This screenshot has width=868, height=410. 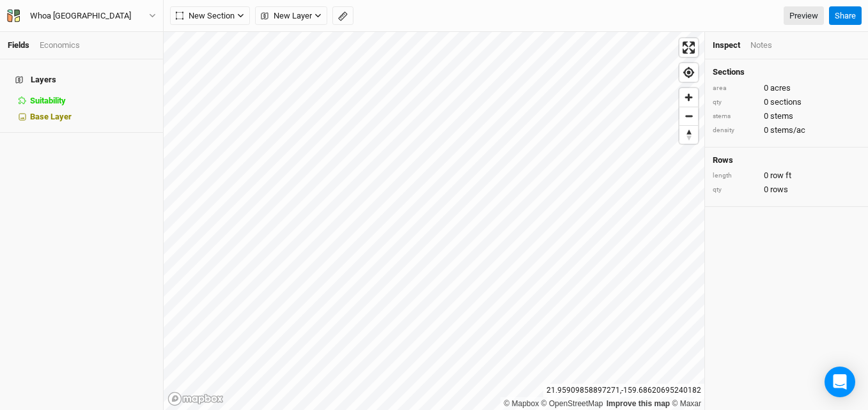 I want to click on span: Zoom in, so click(x=688, y=97).